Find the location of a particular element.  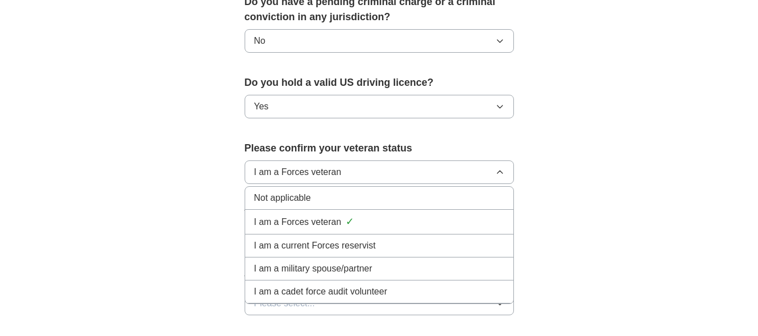

label: Please confirm your veteran status is located at coordinates (379, 148).